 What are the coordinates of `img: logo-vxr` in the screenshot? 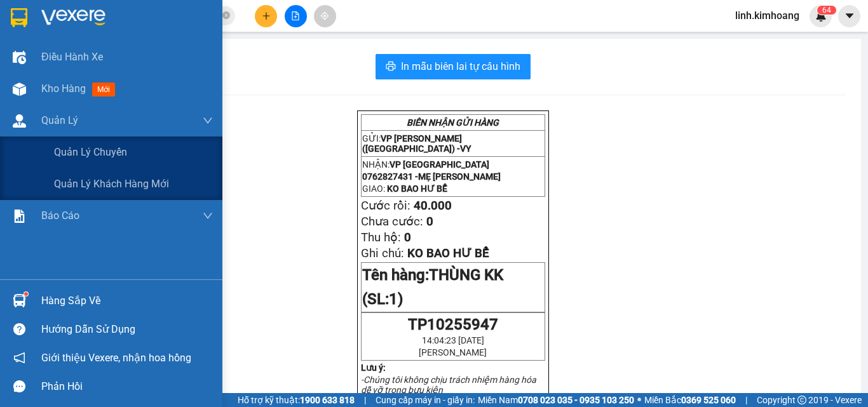 It's located at (19, 18).